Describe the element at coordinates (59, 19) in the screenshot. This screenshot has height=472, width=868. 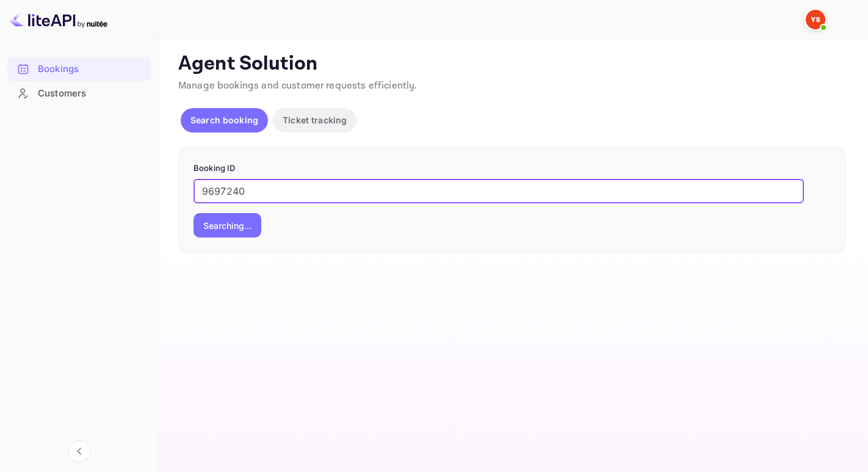
I see `img: LiteAPI logo` at that location.